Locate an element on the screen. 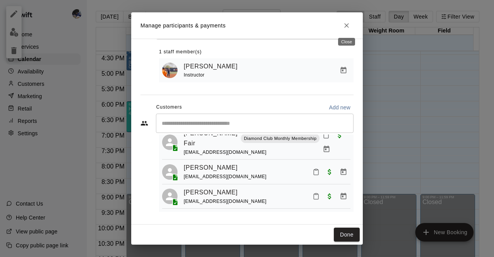  p: Diamond Club Monthly Membership is located at coordinates (280, 138).